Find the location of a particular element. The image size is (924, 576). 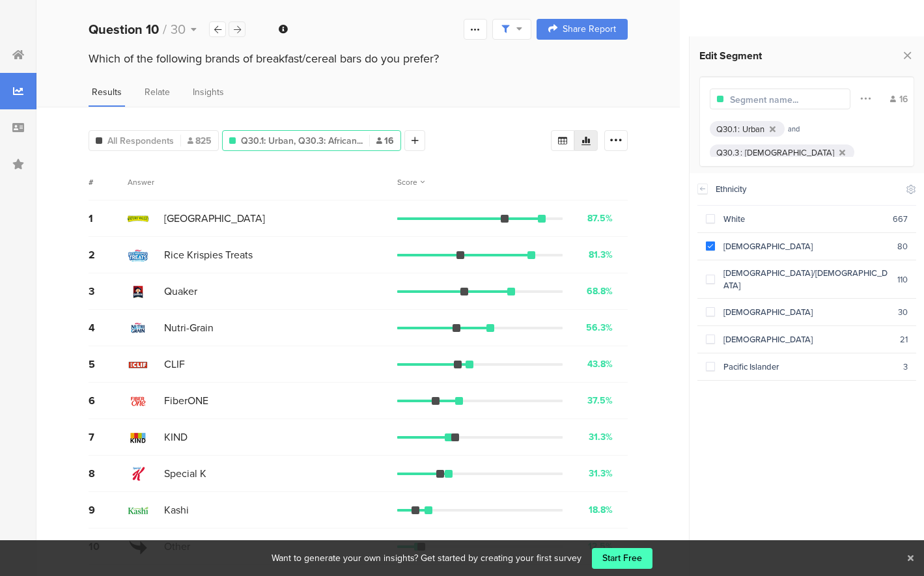

span: 825 is located at coordinates (199, 141).